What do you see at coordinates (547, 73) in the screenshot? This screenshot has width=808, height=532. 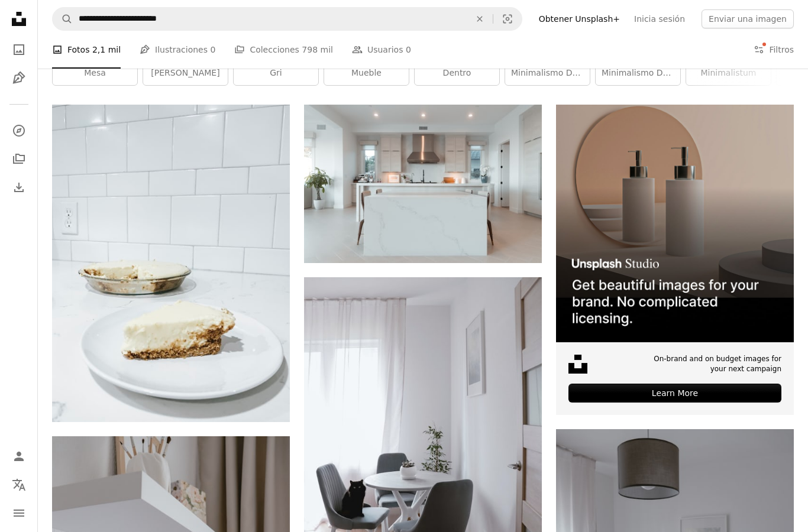 I see `a: Minimalismo de la habitación` at bounding box center [547, 73].